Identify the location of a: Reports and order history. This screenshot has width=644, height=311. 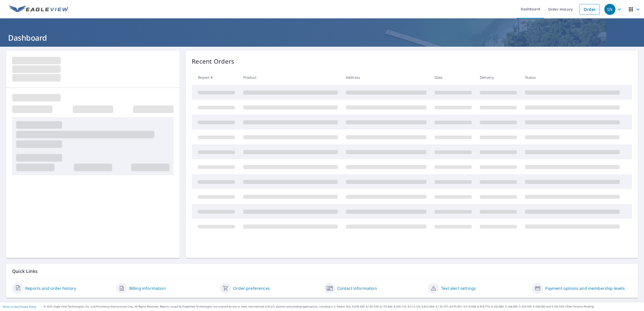
(51, 288).